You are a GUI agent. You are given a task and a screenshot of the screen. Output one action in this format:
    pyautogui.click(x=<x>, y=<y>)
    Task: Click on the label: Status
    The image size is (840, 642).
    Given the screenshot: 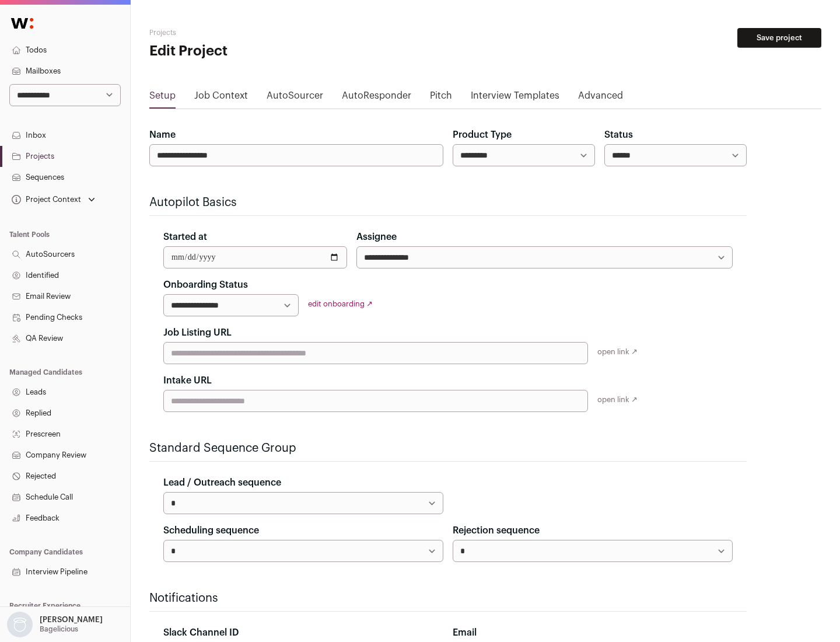 What is the action you would take?
    pyautogui.click(x=618, y=135)
    